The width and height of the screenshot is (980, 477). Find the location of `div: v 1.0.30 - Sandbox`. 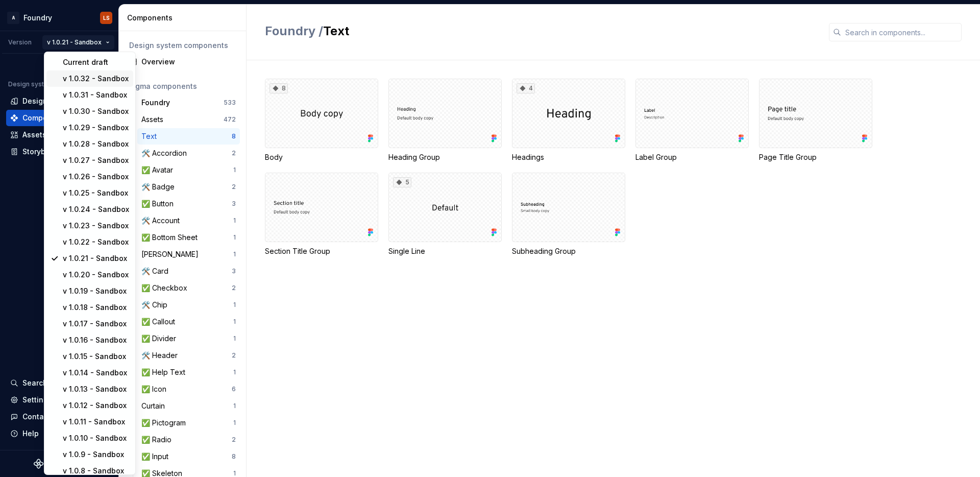

div: v 1.0.30 - Sandbox is located at coordinates (96, 111).